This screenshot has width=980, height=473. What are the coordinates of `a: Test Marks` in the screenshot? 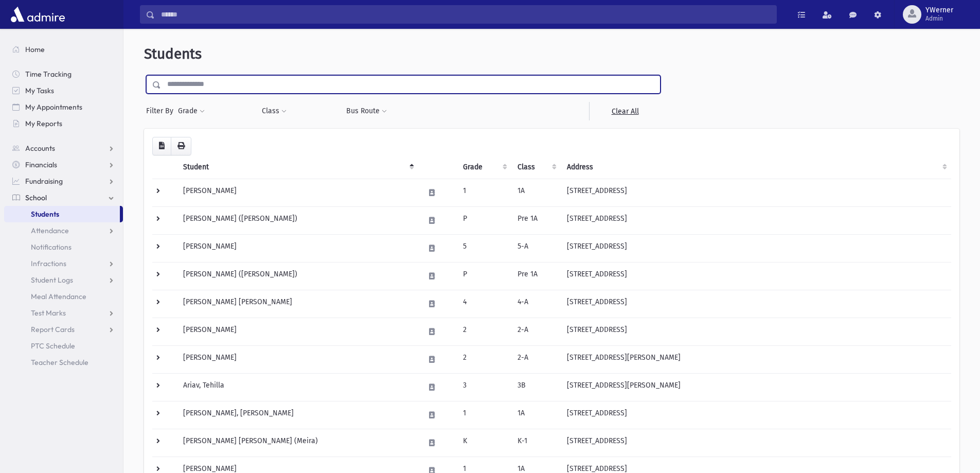 It's located at (63, 313).